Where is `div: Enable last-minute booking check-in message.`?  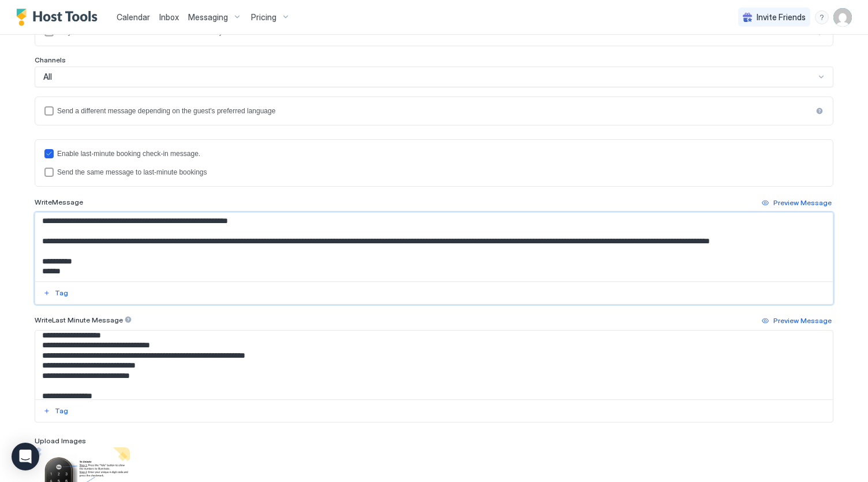 div: Enable last-minute booking check-in message. is located at coordinates (440, 153).